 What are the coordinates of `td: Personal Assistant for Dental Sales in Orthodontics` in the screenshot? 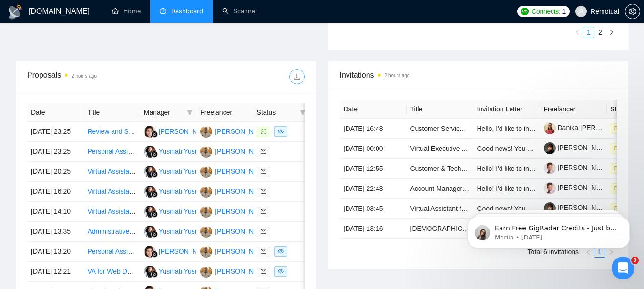 It's located at (112, 252).